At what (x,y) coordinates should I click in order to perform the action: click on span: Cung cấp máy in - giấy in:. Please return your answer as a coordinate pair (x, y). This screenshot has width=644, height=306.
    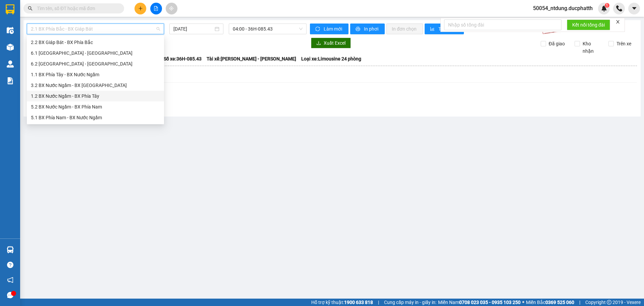
    Looking at the image, I should click on (410, 302).